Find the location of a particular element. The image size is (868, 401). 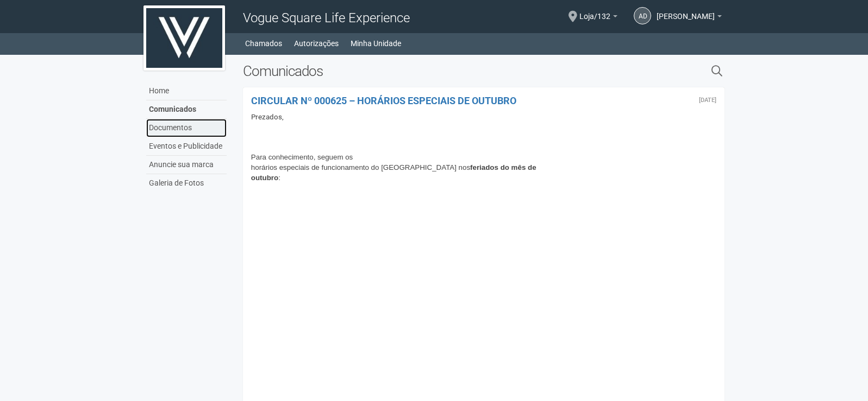

a: Autorizações is located at coordinates (316, 43).